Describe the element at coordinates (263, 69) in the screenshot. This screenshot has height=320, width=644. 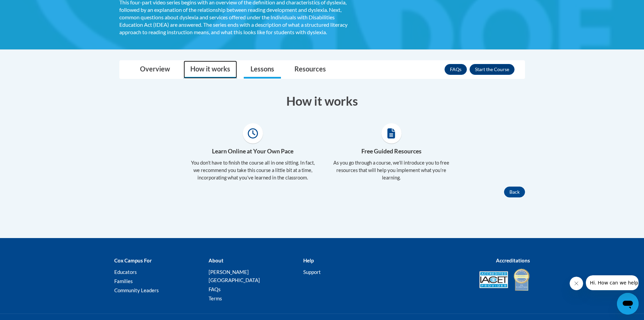
I see `a: Lessons` at that location.